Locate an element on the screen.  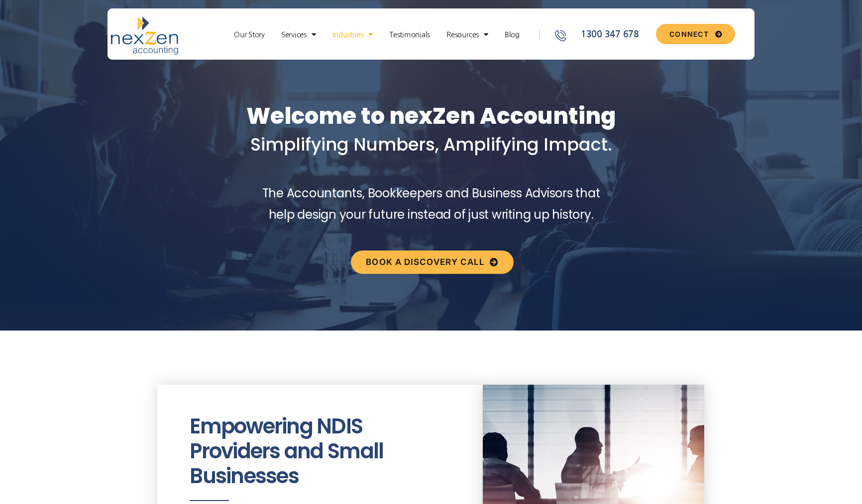
span: Book a discovery call is located at coordinates (425, 262).